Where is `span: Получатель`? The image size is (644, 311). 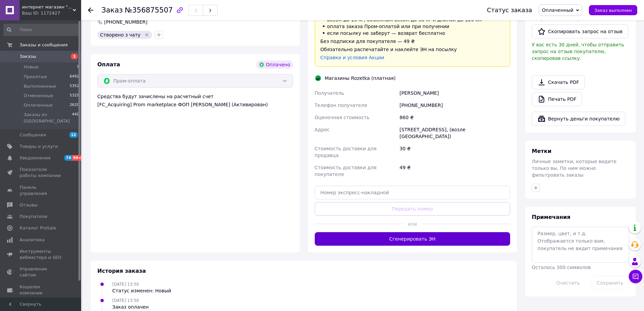
span: Получатель is located at coordinates (329, 93).